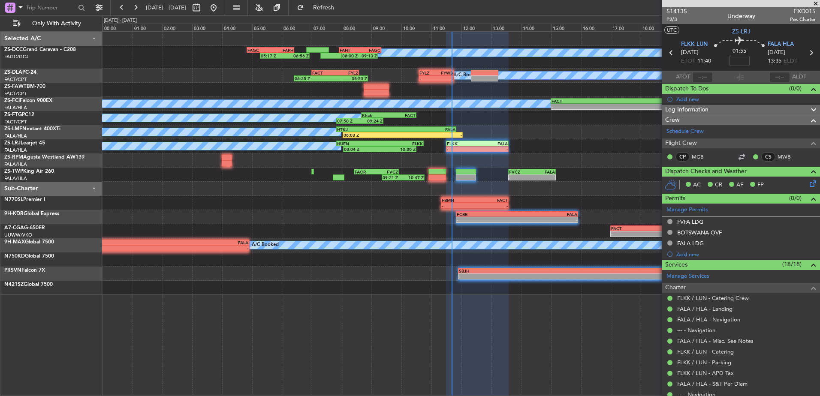  Describe the element at coordinates (44, 157) in the screenshot. I see `a: ZS-RPMAgusta Westland AW139` at that location.